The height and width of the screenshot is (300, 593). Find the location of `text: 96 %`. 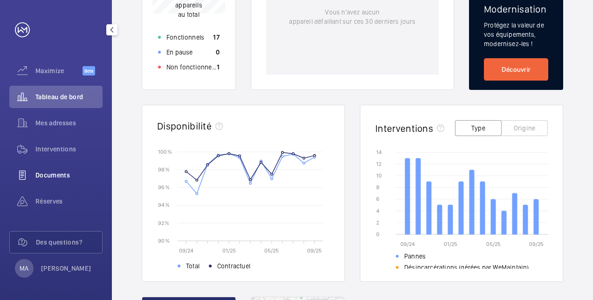

text: 96 % is located at coordinates (164, 187).